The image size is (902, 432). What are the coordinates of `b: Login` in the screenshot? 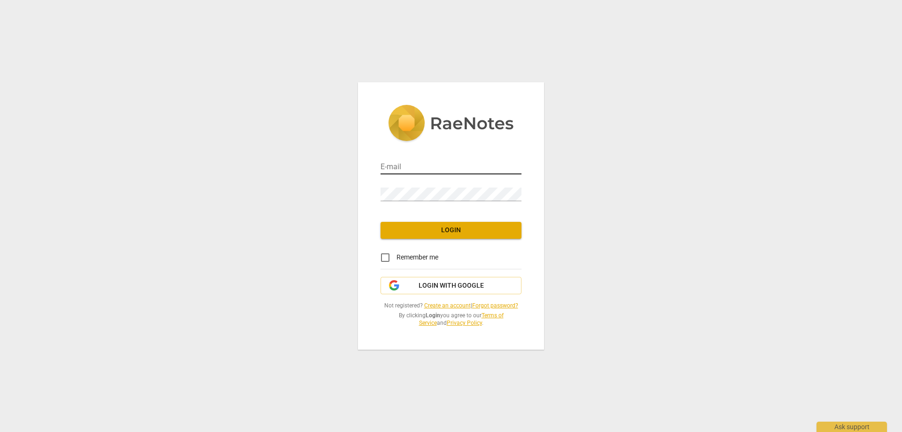 It's located at (433, 315).